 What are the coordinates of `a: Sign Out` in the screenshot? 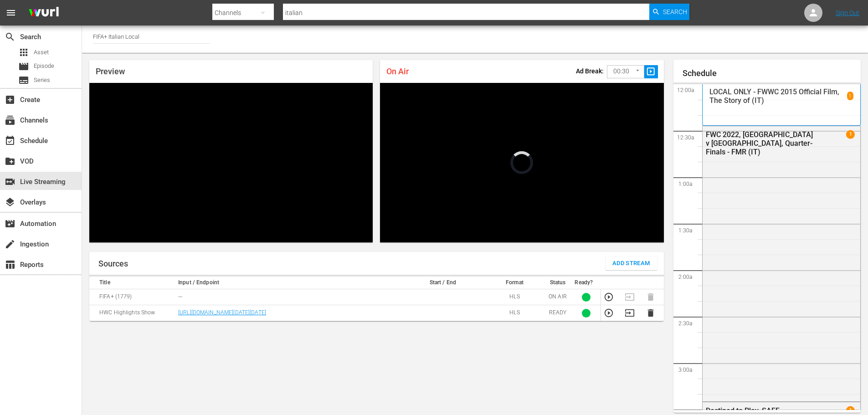 It's located at (847, 13).